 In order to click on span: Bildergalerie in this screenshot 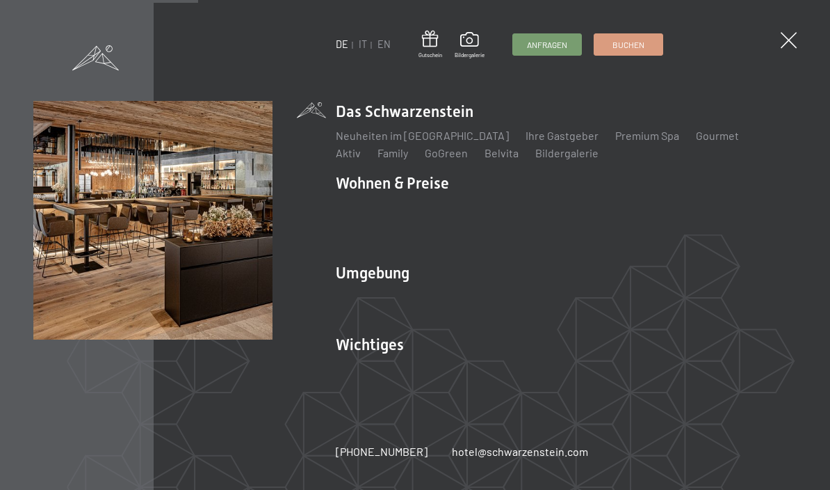, I will do `click(469, 55)`.